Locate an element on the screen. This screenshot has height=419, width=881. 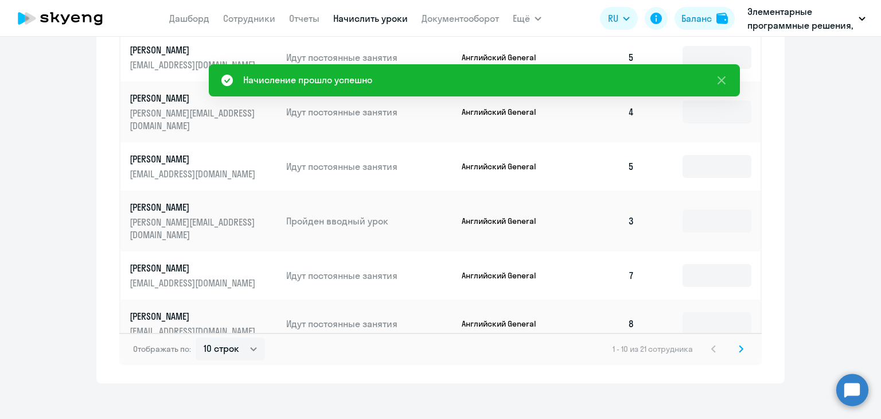
span: Отображать по: is located at coordinates (162, 349).